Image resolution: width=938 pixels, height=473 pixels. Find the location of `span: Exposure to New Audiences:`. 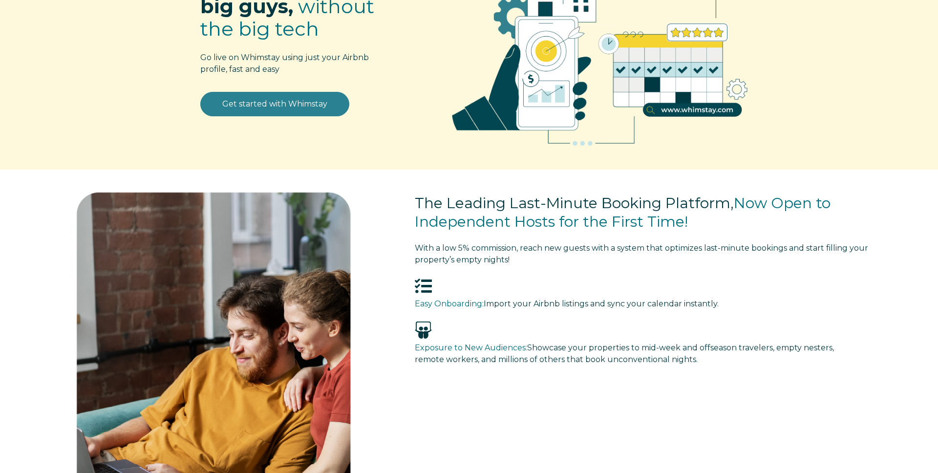

span: Exposure to New Audiences: is located at coordinates (471, 347).